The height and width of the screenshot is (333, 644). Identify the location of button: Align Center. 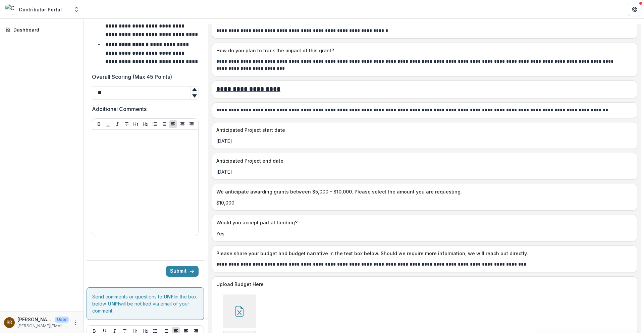
(182, 124).